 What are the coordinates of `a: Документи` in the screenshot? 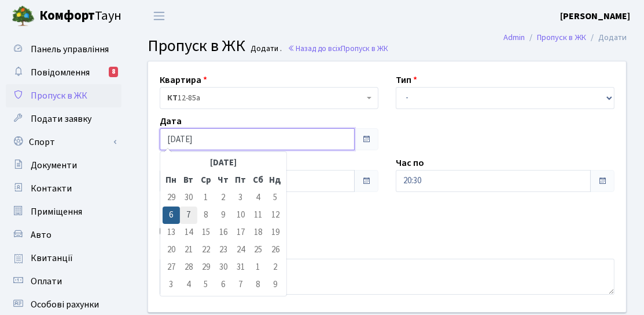 It's located at (63, 165).